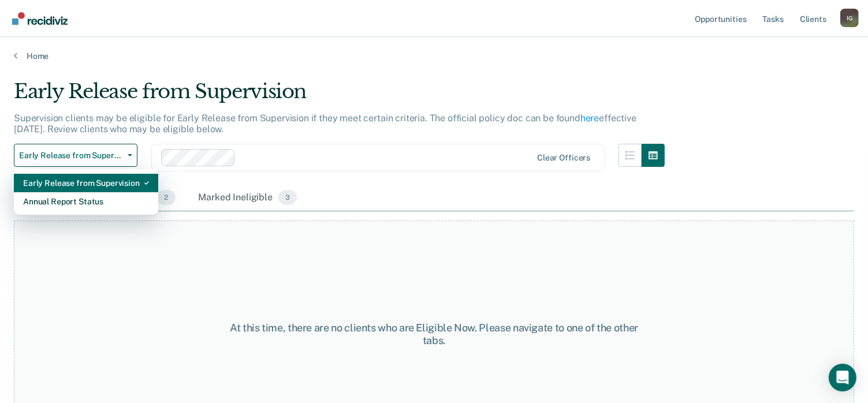 This screenshot has height=403, width=868. I want to click on div: Open Intercom Messenger, so click(843, 377).